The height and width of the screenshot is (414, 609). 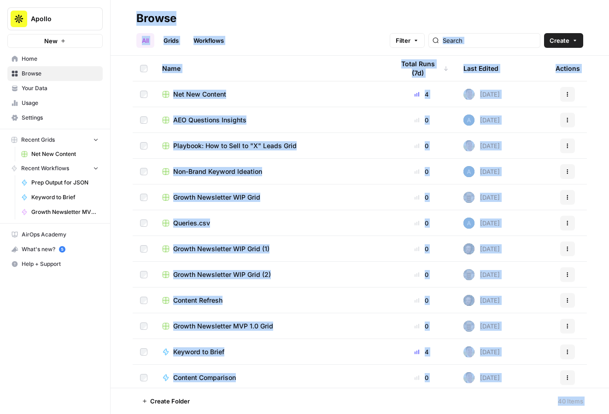 I want to click on span: AirOps Academy, so click(x=60, y=235).